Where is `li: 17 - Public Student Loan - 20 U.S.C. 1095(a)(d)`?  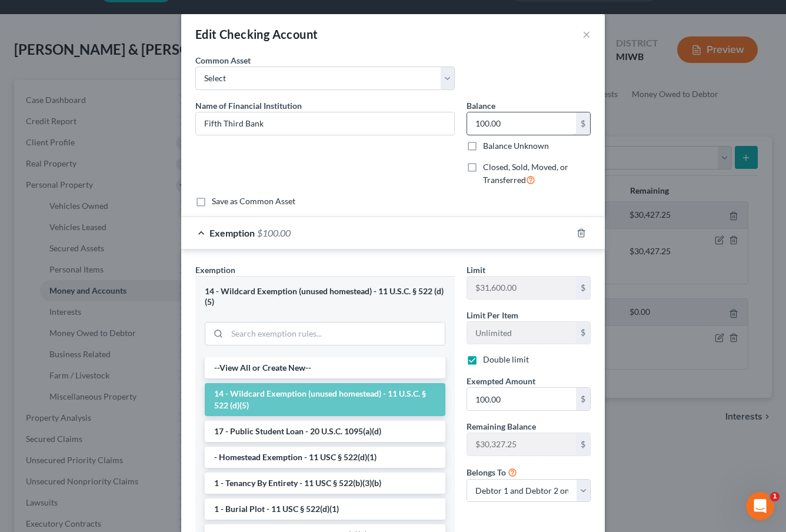 li: 17 - Public Student Loan - 20 U.S.C. 1095(a)(d) is located at coordinates (325, 431).